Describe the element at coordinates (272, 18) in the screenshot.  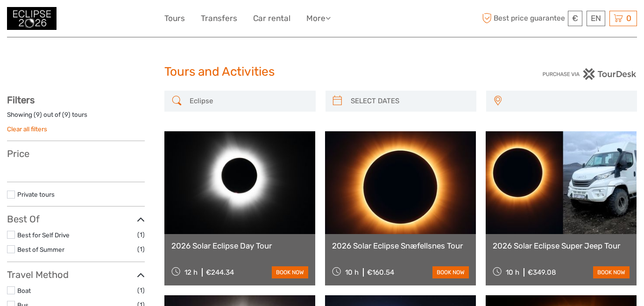
I see `a: Car rental` at that location.